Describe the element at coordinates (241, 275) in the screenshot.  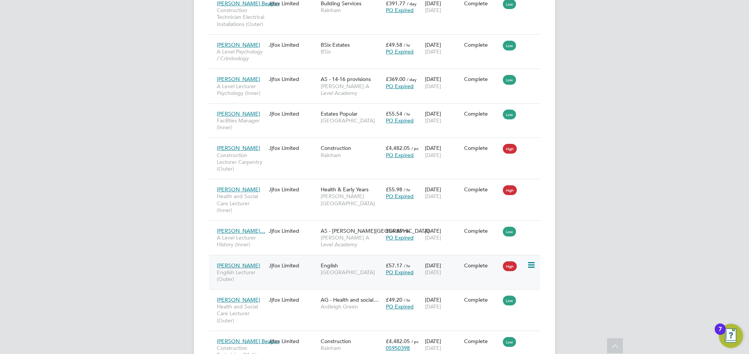
I see `span: English Lecturer (Outer)` at that location.